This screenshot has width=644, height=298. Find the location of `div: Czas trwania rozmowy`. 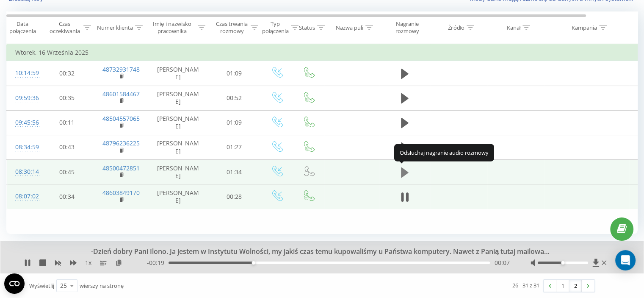

div: Czas trwania rozmowy is located at coordinates (232, 28).